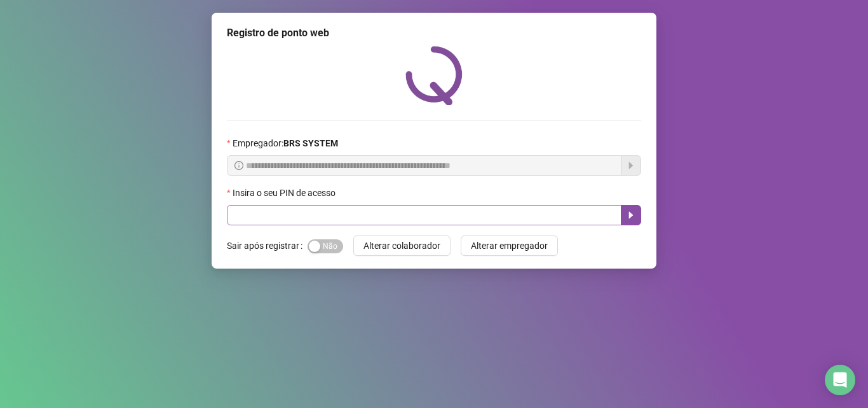 This screenshot has width=868, height=408. What do you see at coordinates (267, 246) in the screenshot?
I see `label: Sair após registrar` at bounding box center [267, 246].